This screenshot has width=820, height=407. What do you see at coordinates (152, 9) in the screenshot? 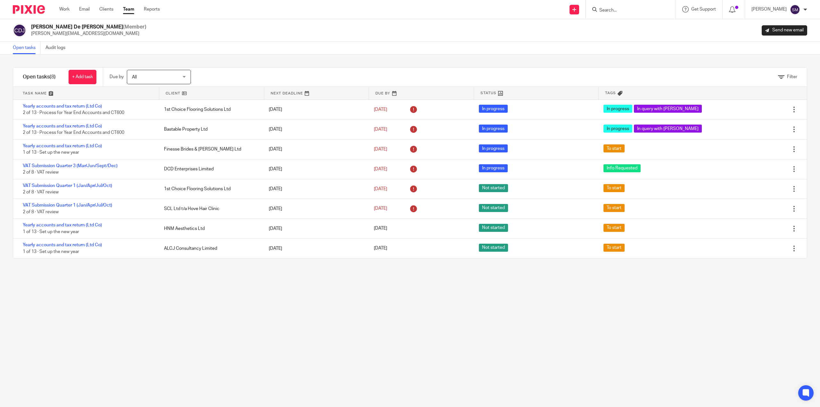
I see `a: Reports` at bounding box center [152, 9].